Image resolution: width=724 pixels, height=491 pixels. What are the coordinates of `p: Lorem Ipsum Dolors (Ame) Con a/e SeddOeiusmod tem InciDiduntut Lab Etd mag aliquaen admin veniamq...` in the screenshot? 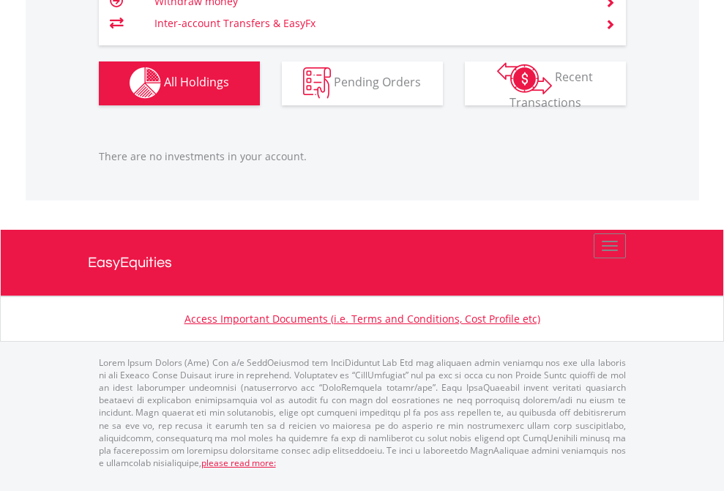 It's located at (362, 413).